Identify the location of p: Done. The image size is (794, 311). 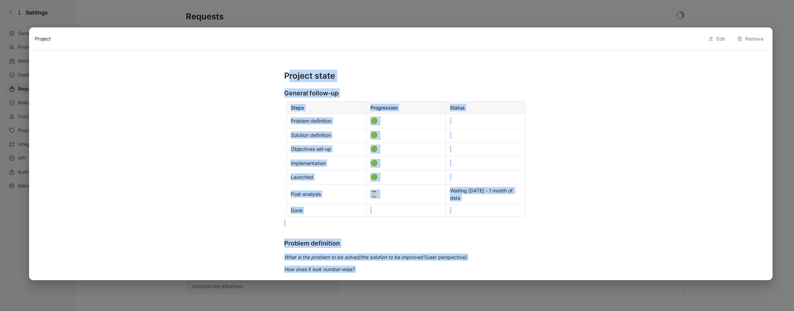
(326, 210).